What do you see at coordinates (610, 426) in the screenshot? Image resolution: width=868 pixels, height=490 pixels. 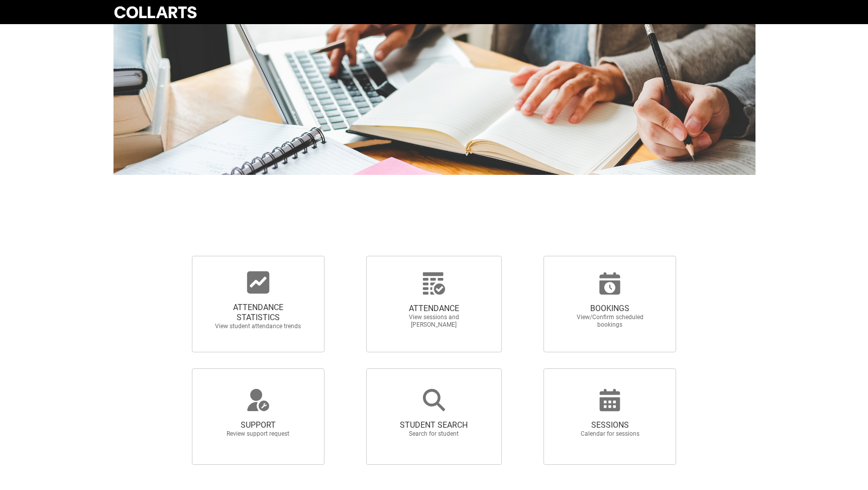 I see `span: SESSIONS` at bounding box center [610, 426].